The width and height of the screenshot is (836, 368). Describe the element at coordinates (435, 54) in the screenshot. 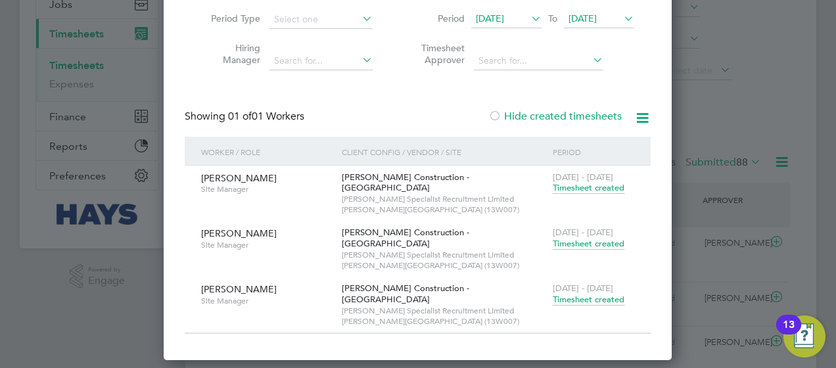

I see `label: Timesheet Approver` at that location.